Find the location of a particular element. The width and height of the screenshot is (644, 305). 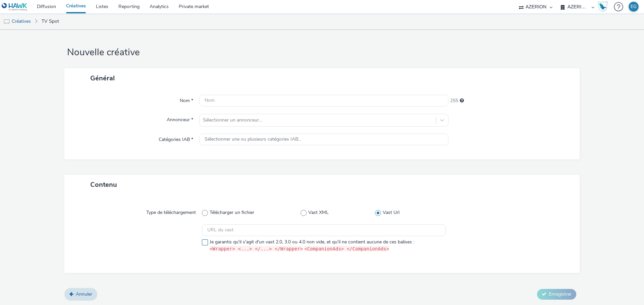

code: <Wrapper> <...> </...> </Wrapper> is located at coordinates (256, 249).